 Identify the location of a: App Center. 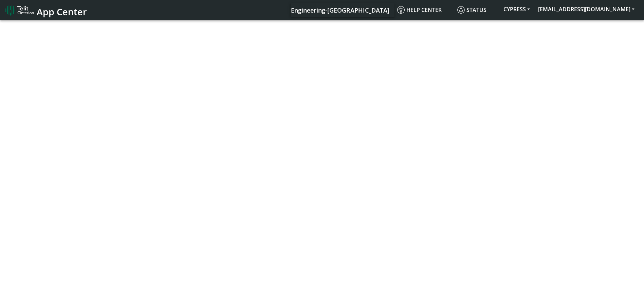
(45, 10).